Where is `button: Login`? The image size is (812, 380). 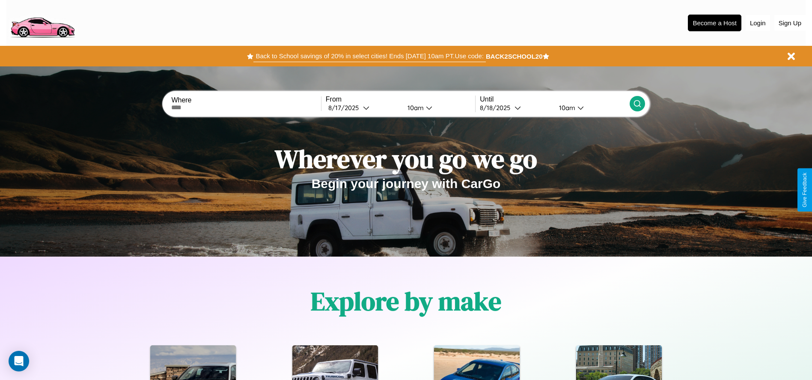 button: Login is located at coordinates (758, 23).